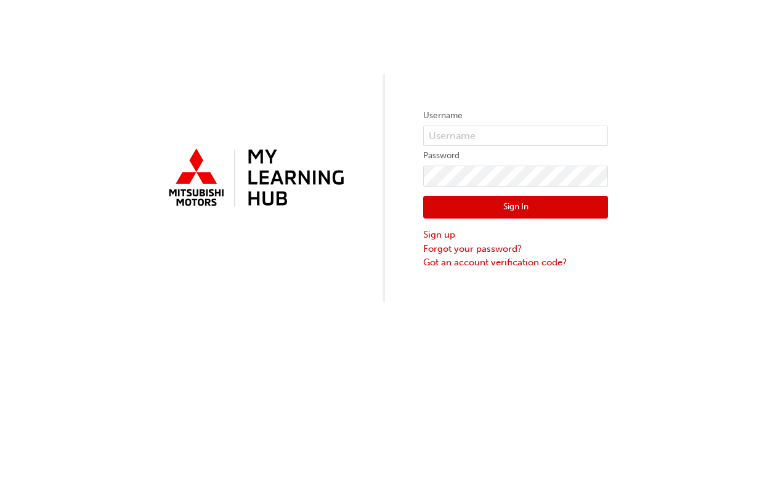  What do you see at coordinates (515, 156) in the screenshot?
I see `label: Password` at bounding box center [515, 156].